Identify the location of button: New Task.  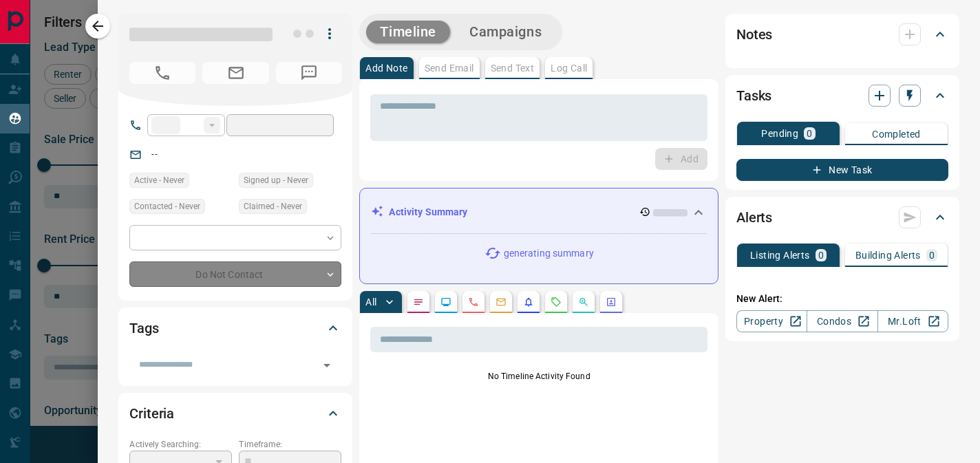
(843, 170).